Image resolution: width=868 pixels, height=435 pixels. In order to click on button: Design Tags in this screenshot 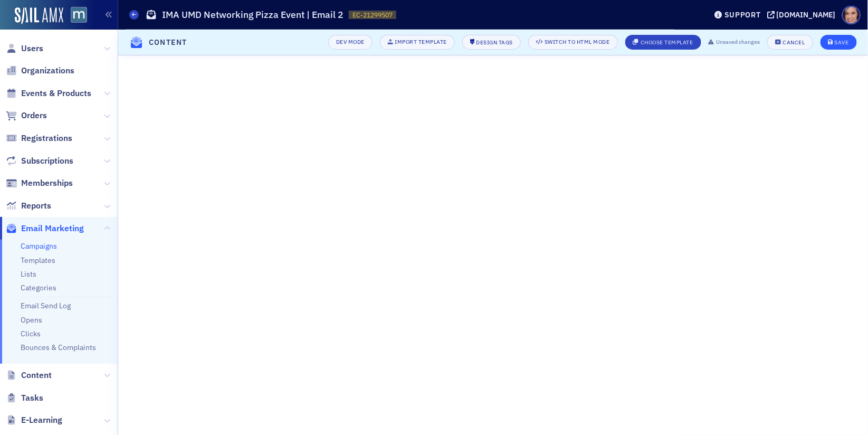, I will do `click(491, 42)`.